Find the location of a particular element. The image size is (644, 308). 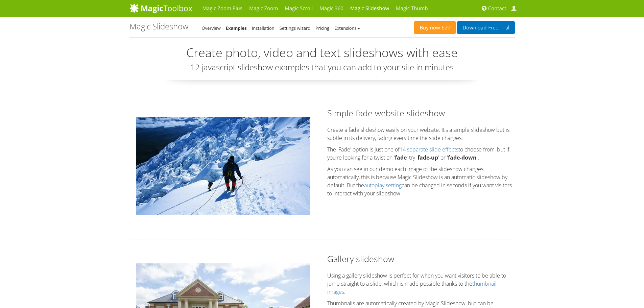

a: Extensions is located at coordinates (347, 28).